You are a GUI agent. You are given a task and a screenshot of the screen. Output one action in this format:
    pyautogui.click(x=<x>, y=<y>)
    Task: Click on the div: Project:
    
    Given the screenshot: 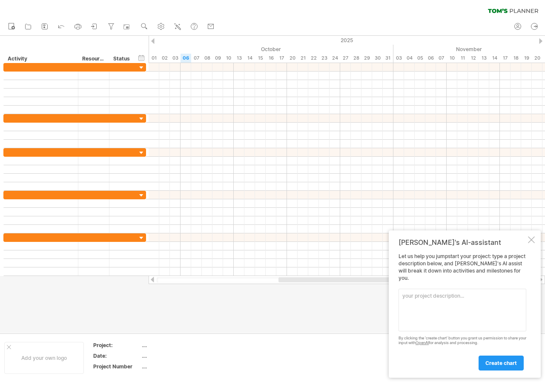 What is the action you would take?
    pyautogui.click(x=117, y=345)
    